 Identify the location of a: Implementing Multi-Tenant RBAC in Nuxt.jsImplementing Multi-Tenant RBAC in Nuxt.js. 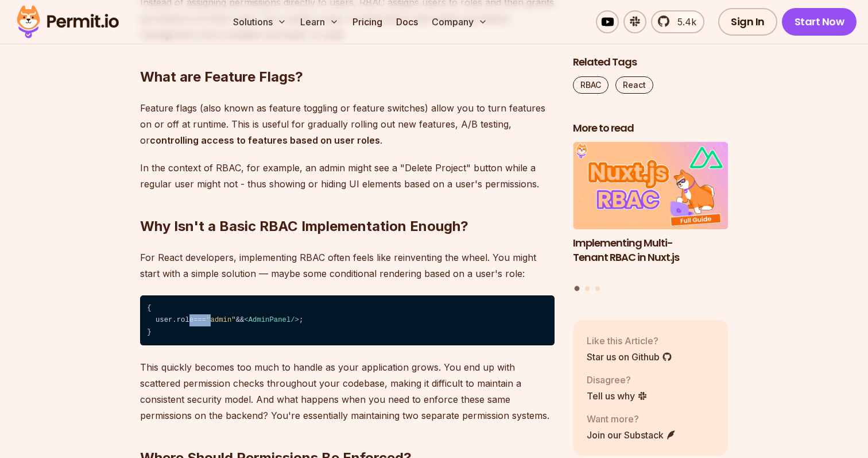
(651, 211).